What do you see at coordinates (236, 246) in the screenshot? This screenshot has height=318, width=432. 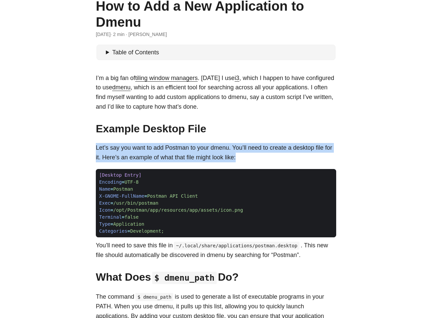 I see `code: ~/.local/share/applications/postman.desktop` at bounding box center [236, 246].